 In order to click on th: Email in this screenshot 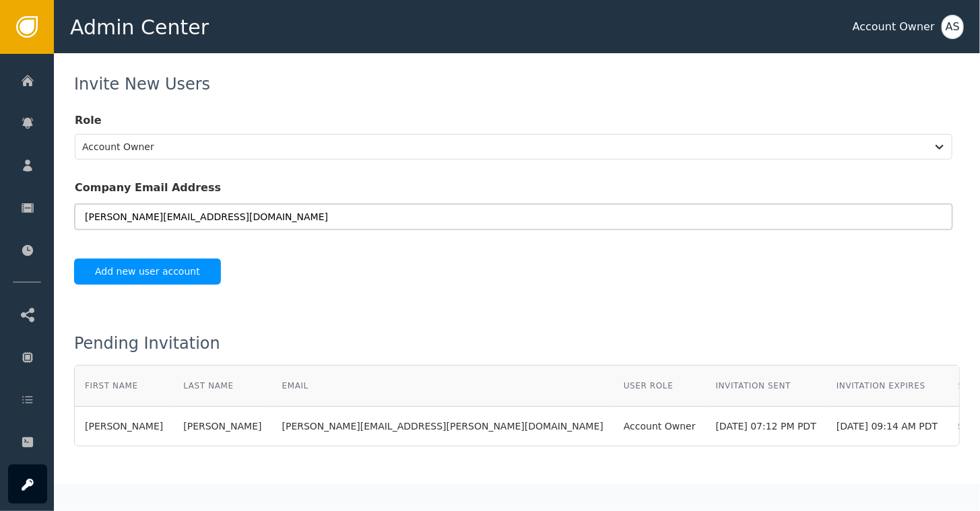, I will do `click(443, 386)`.